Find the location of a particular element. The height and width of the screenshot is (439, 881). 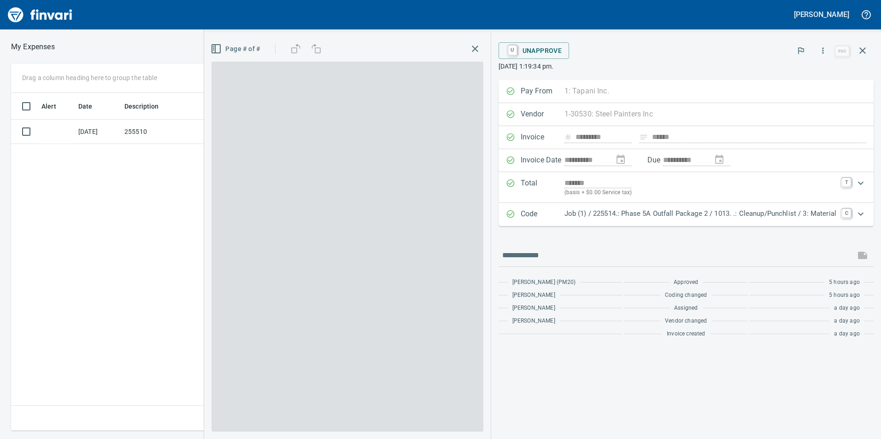

p: Drag a column heading here to group the table is located at coordinates (89, 78).